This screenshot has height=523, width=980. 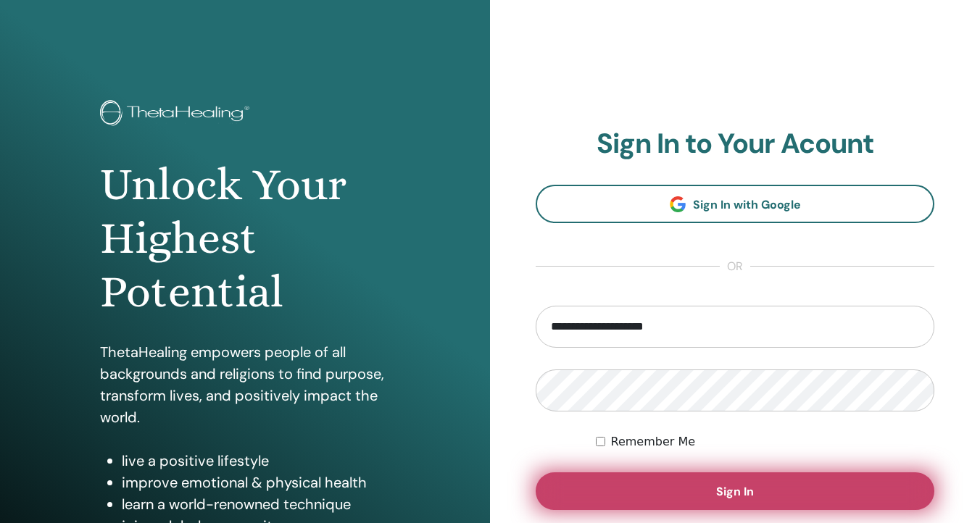 What do you see at coordinates (653, 442) in the screenshot?
I see `label: Remember Me` at bounding box center [653, 442].